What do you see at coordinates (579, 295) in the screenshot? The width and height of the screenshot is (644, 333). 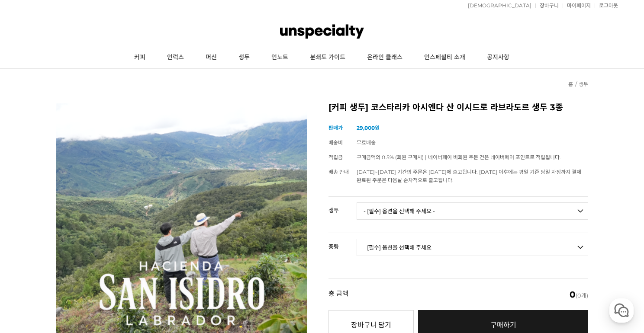 I see `span: (0개)` at bounding box center [579, 295].